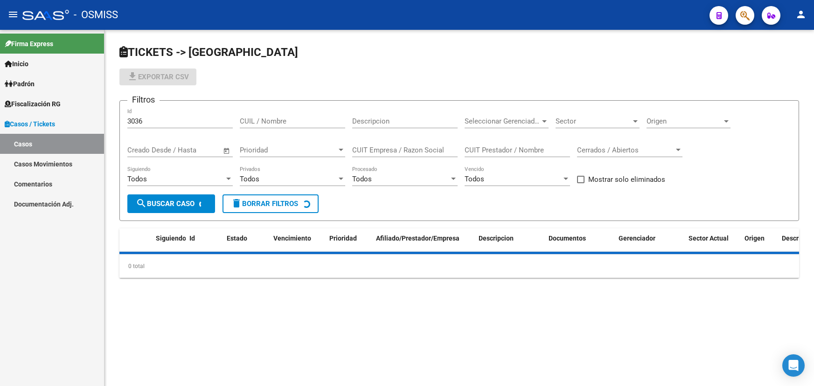 Image resolution: width=814 pixels, height=386 pixels. Describe the element at coordinates (171, 239) in the screenshot. I see `span: Siguiendo` at that location.